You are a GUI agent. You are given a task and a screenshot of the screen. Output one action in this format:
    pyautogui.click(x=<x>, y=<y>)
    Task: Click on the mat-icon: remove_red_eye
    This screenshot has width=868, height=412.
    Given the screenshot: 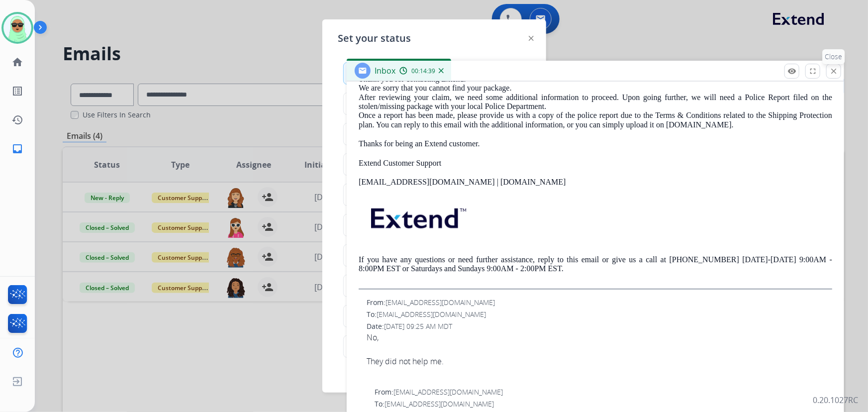 What is the action you would take?
    pyautogui.click(x=792, y=71)
    